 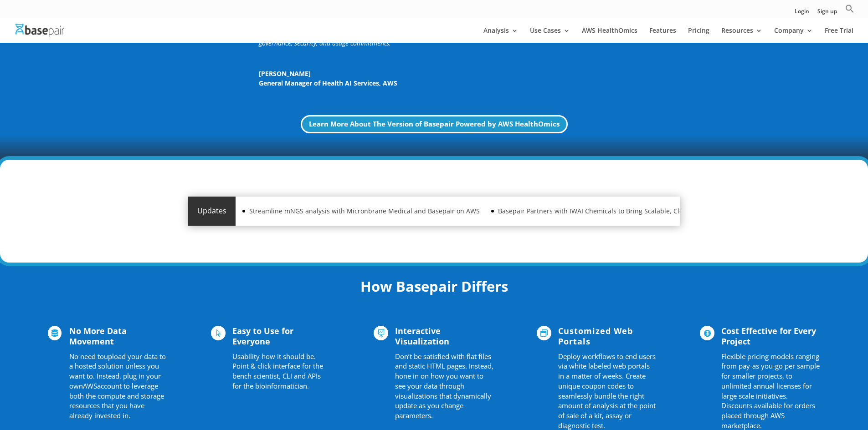 What do you see at coordinates (434, 287) in the screenshot?
I see `strong: How Basepair Differs` at bounding box center [434, 287].